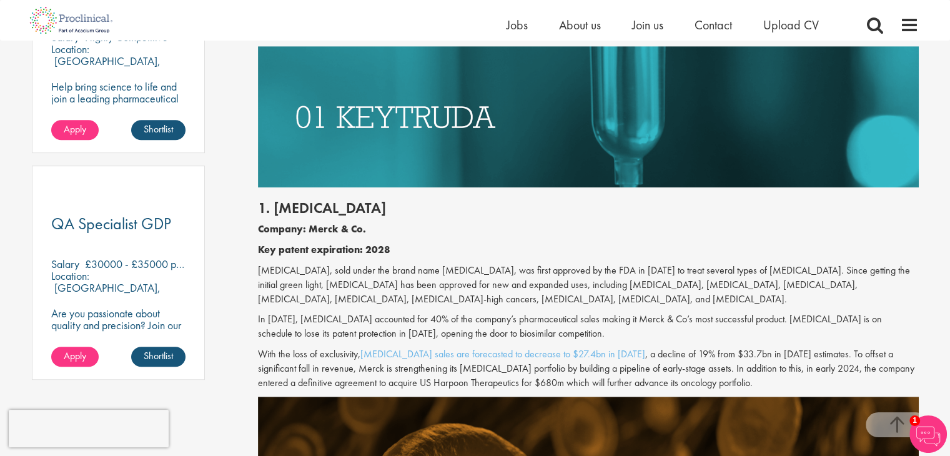 Image resolution: width=950 pixels, height=456 pixels. What do you see at coordinates (580, 25) in the screenshot?
I see `span: About us` at bounding box center [580, 25].